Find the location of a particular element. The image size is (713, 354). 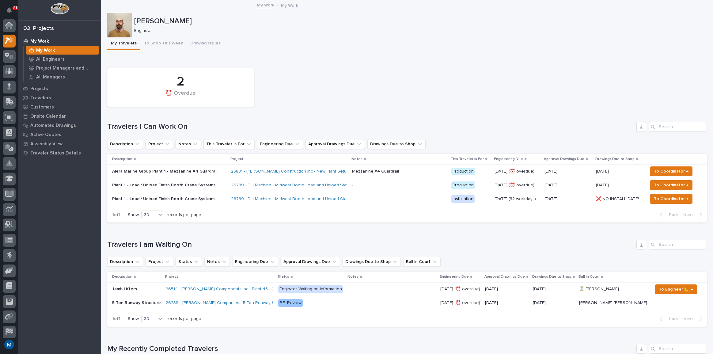

a: Projects is located at coordinates (60, 89).